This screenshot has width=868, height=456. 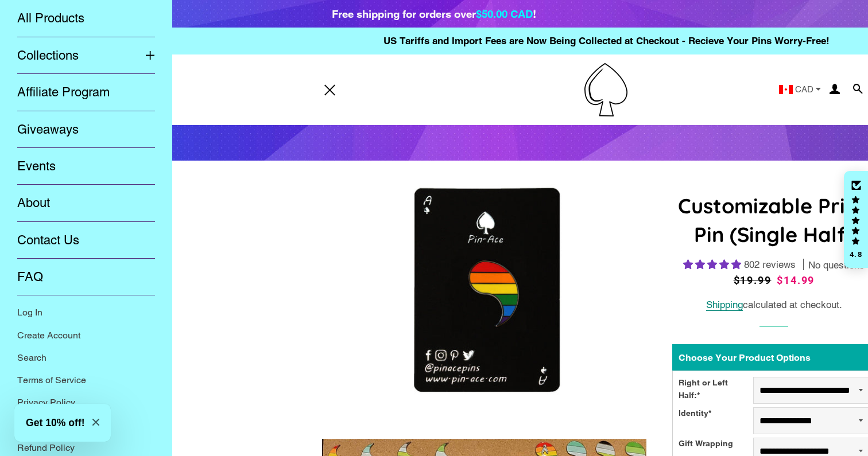 What do you see at coordinates (714, 265) in the screenshot?
I see `span: 4.83 stars` at bounding box center [714, 265].